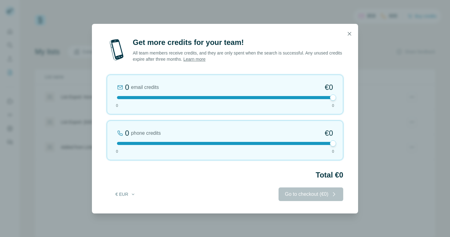 This screenshot has width=450, height=237. Describe the element at coordinates (125, 194) in the screenshot. I see `button: € EUR` at that location.